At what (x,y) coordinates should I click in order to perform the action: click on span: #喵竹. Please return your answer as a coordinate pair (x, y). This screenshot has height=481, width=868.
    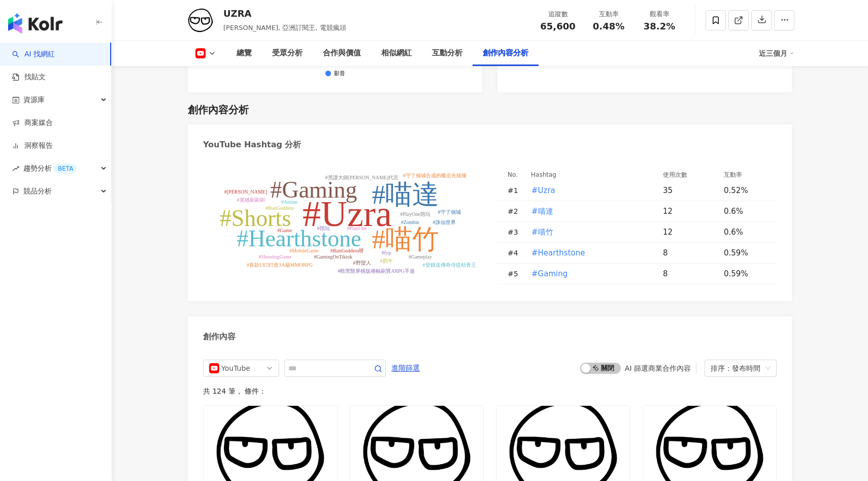
    Looking at the image, I should click on (542, 232).